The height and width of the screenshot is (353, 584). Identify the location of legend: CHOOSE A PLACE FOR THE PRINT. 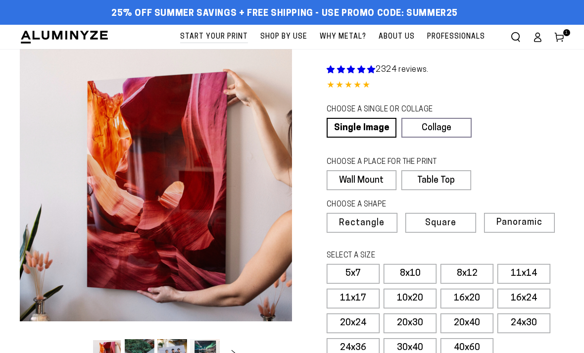
(394, 162).